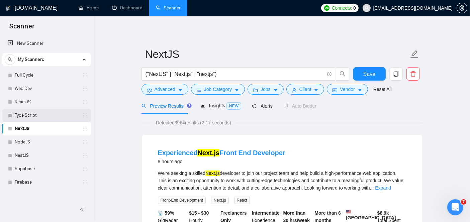  I want to click on span: Alerts, so click(262, 106).